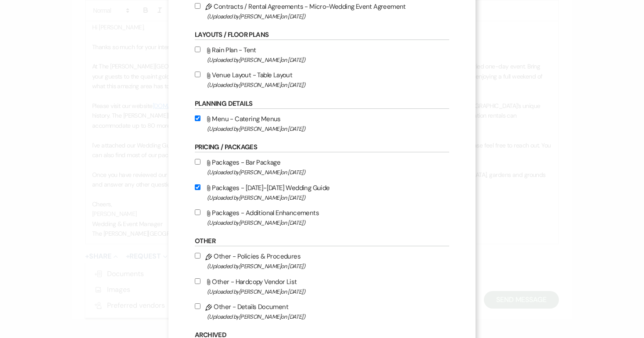 This screenshot has height=338, width=644. What do you see at coordinates (322, 80) in the screenshot?
I see `label: Venue Layout - Table Layout` at bounding box center [322, 80].